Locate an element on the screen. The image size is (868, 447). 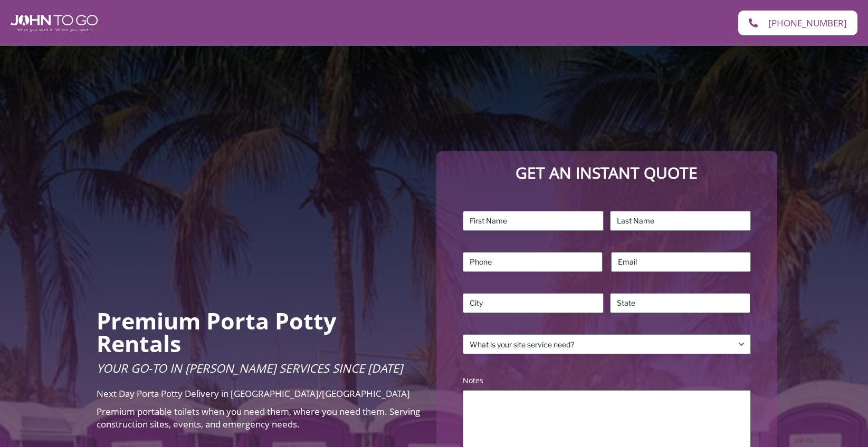
input: State is located at coordinates (680, 303).